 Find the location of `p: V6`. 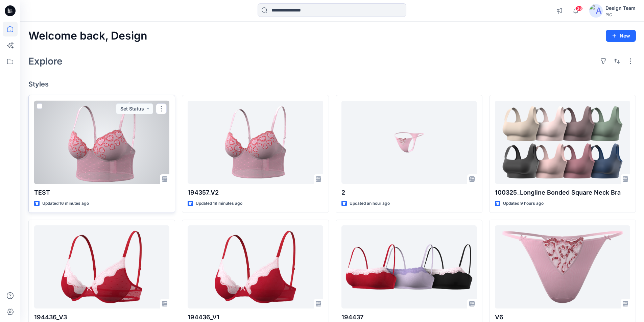

p: V6 is located at coordinates (562, 317).